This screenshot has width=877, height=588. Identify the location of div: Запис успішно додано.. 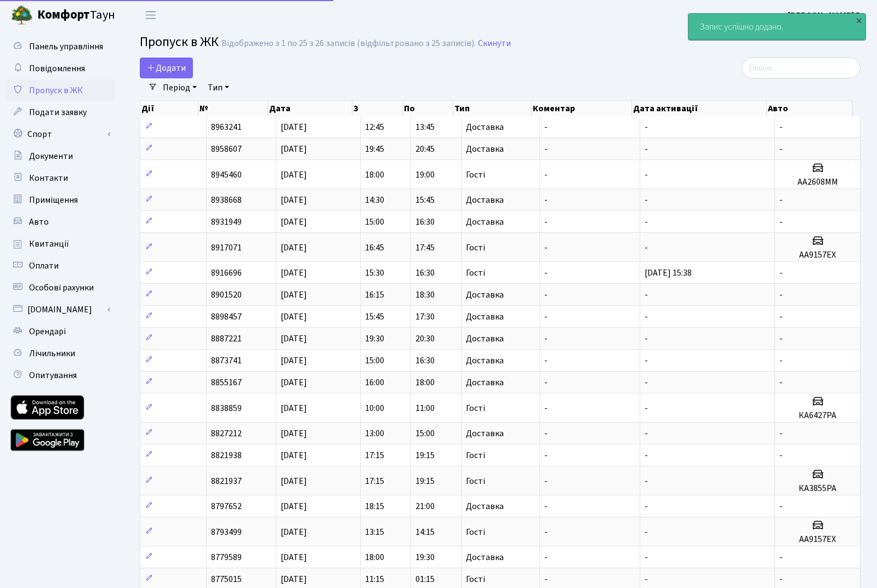
(777, 27).